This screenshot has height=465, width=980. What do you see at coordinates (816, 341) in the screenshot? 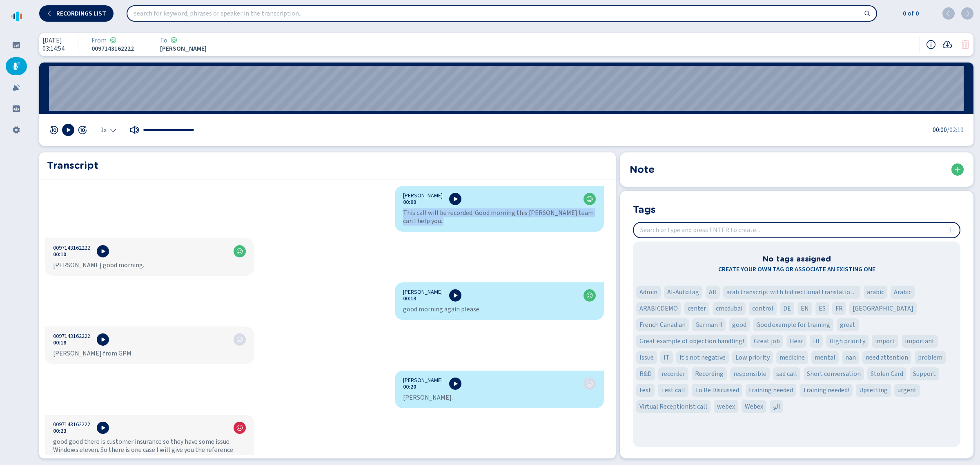
I see `span: HI` at bounding box center [816, 341].